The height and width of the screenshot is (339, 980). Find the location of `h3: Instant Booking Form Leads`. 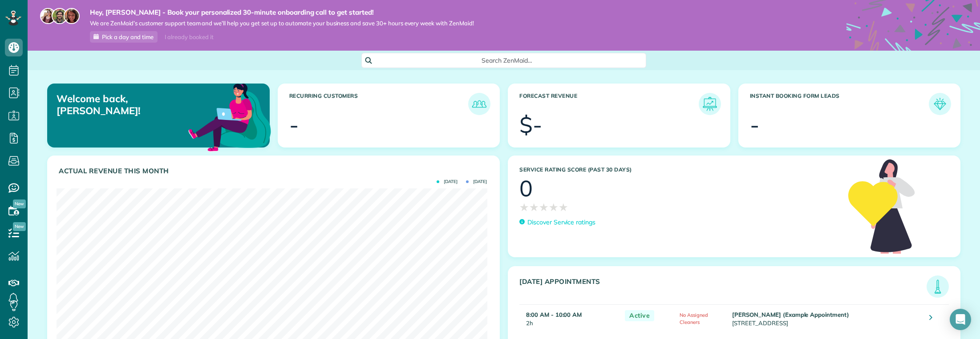

h3: Instant Booking Form Leads is located at coordinates (840, 104).